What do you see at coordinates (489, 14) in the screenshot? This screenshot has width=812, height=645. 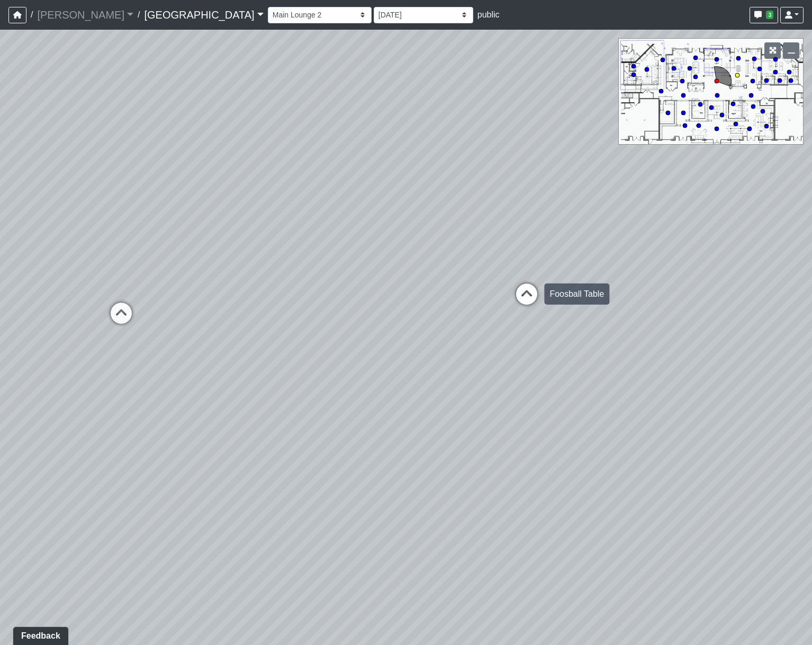 I see `span: public` at bounding box center [489, 14].